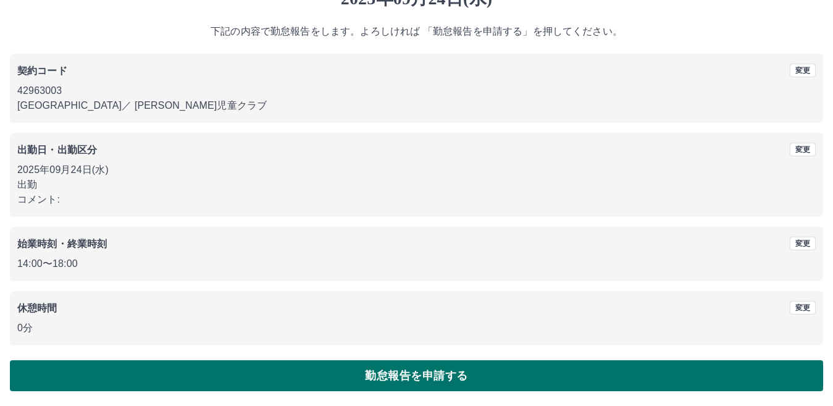  What do you see at coordinates (416, 375) in the screenshot?
I see `button: 勤怠報告を申請する` at bounding box center [416, 375].